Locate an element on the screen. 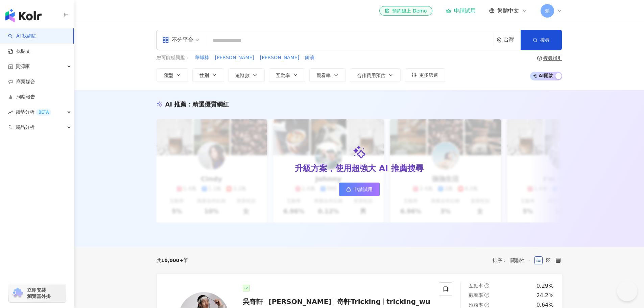  a: 洞察報告 is located at coordinates (22, 97).